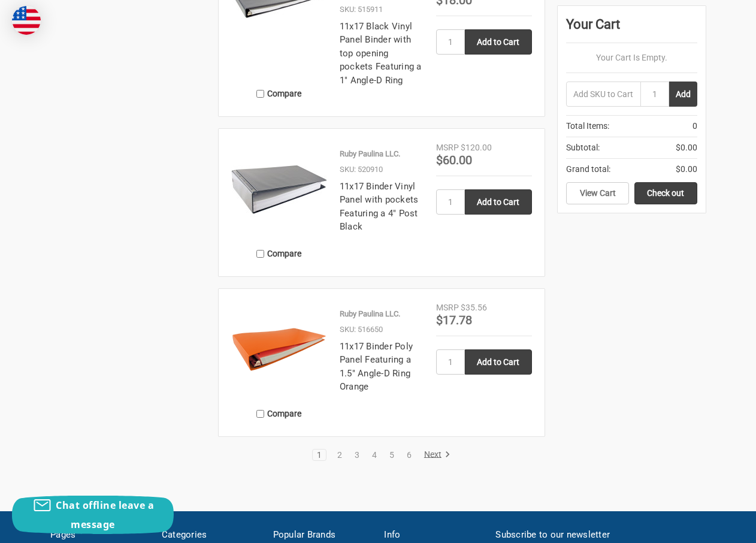 The image size is (756, 543). What do you see at coordinates (597, 194) in the screenshot?
I see `a: View Cart` at bounding box center [597, 194].